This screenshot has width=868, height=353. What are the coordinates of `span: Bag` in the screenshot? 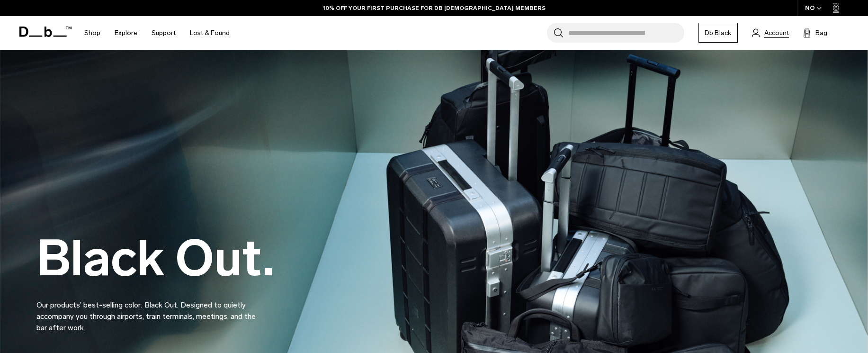 It's located at (821, 33).